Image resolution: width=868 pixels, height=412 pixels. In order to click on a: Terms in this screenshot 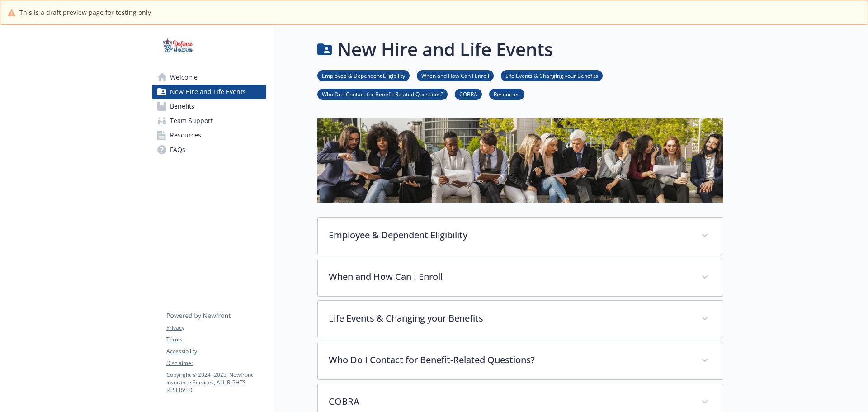, I will do `click(216, 339)`.